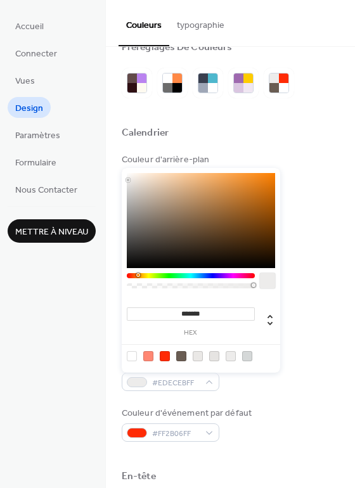 This screenshot has width=355, height=488. I want to click on div: Calendrier, so click(145, 133).